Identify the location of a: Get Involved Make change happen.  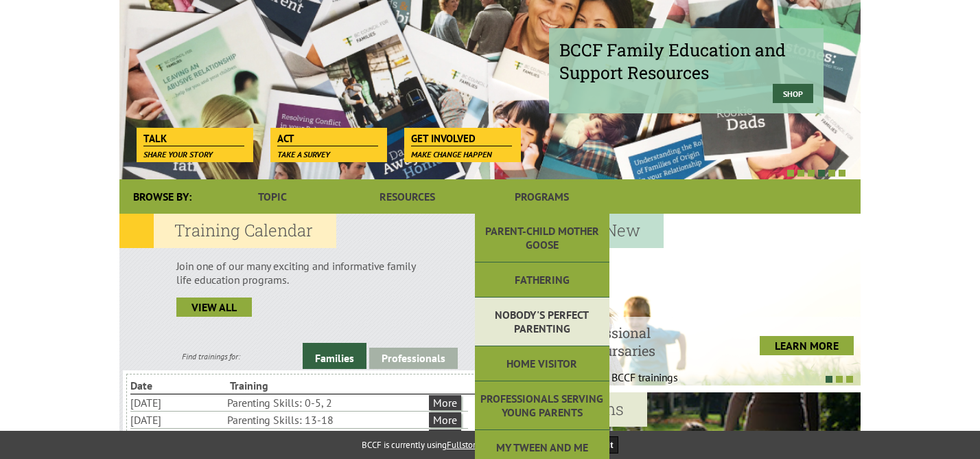
(462, 138).